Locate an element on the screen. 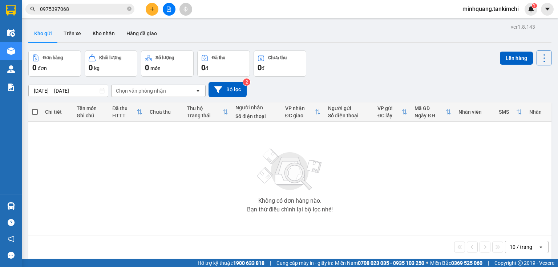 This screenshot has height=267, width=558. div: 10 / trang is located at coordinates (521, 247).